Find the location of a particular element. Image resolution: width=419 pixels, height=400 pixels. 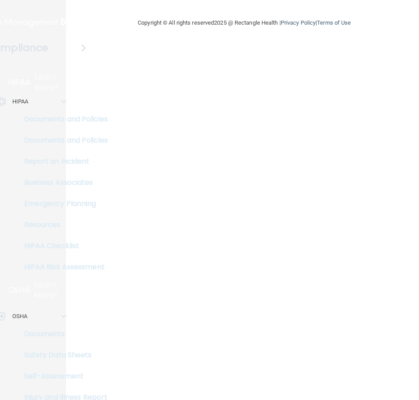

p: Business Associates is located at coordinates (62, 183).